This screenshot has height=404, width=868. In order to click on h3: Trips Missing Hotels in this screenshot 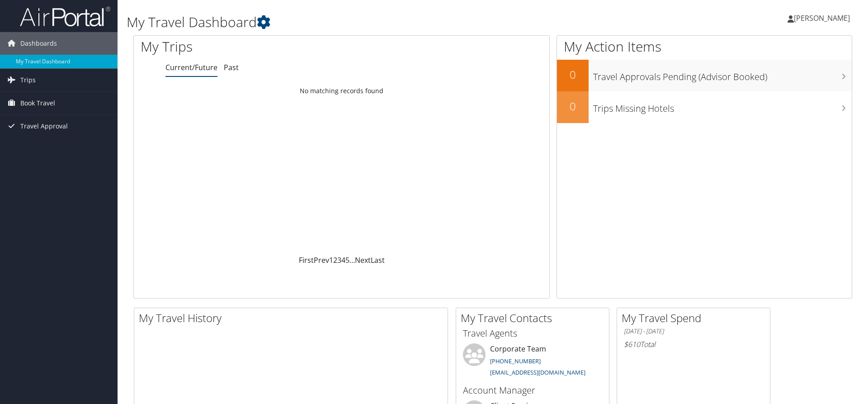, I will do `click(722, 106)`.